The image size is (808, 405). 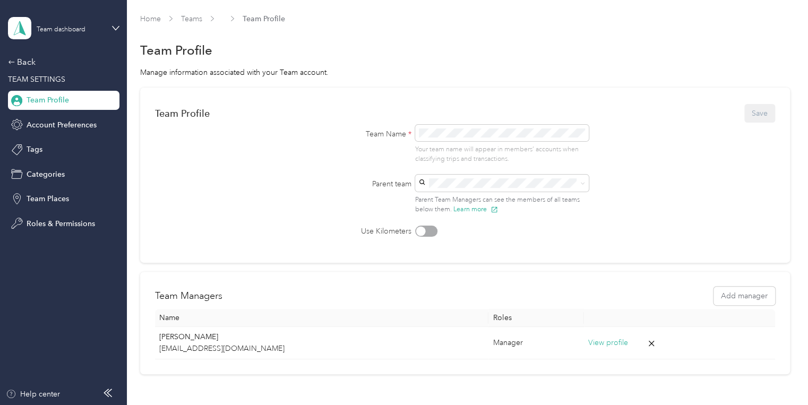 What do you see at coordinates (502, 154) in the screenshot?
I see `p: Your team name will appear in members’ accounts when classifying trips and transactions.` at bounding box center [502, 154].